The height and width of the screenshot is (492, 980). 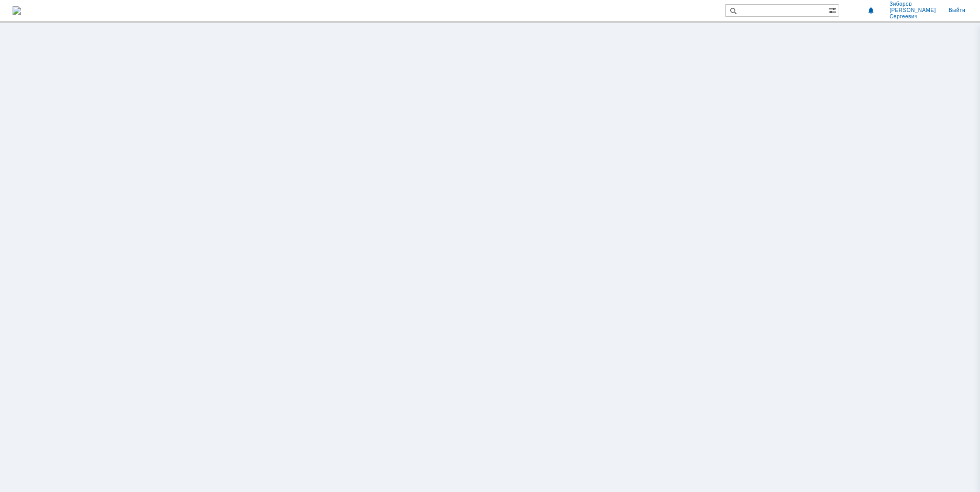 What do you see at coordinates (912, 4) in the screenshot?
I see `span: Зиборов` at bounding box center [912, 4].